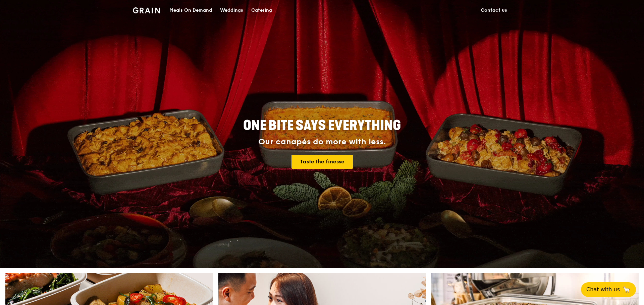 The image size is (644, 305). I want to click on span: Chat with us, so click(603, 290).